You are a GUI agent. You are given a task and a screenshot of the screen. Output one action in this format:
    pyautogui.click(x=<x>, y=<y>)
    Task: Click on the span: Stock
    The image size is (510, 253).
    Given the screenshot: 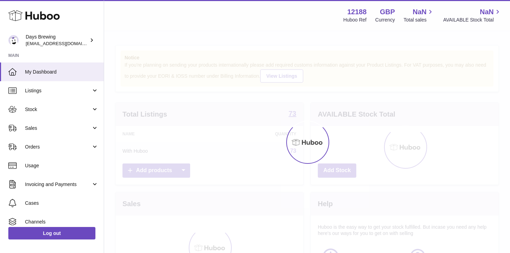 What is the action you would take?
    pyautogui.click(x=58, y=109)
    